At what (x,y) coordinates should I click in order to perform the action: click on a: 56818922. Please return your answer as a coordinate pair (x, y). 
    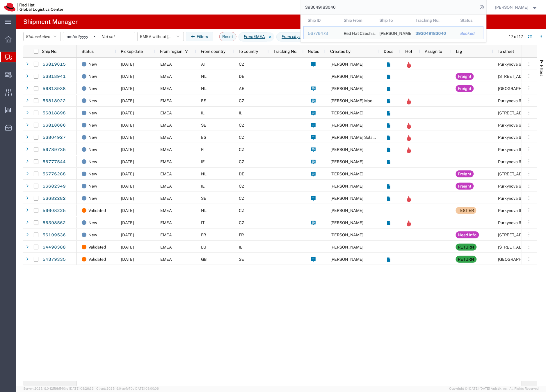
    Looking at the image, I should click on (54, 101).